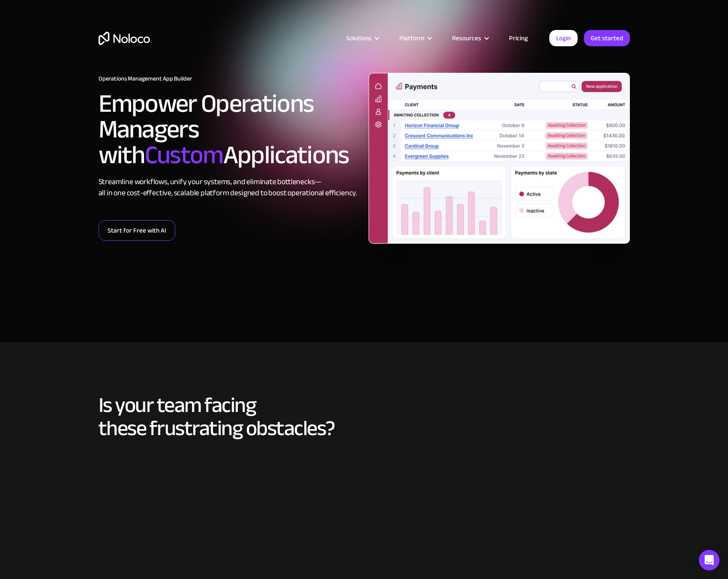 The image size is (728, 579). Describe the element at coordinates (136, 230) in the screenshot. I see `a: Start for Free with AI` at that location.